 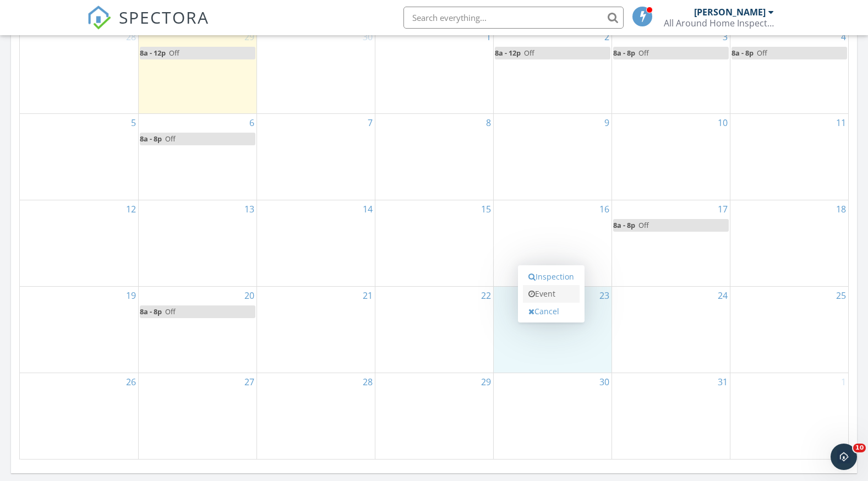 I want to click on td: Go to October 2, 2025, so click(x=552, y=71).